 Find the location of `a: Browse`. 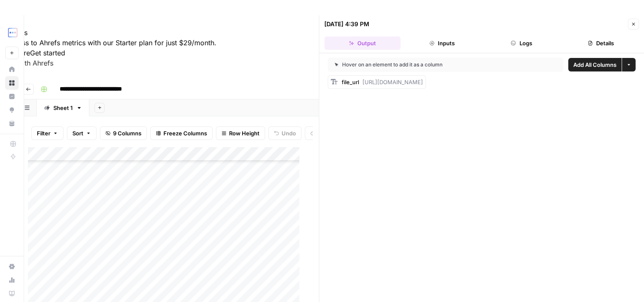

a: Browse is located at coordinates (12, 83).